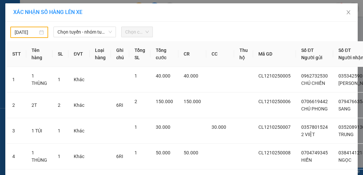  Describe the element at coordinates (274, 101) in the screenshot. I see `span: CL1210250006` at that location.